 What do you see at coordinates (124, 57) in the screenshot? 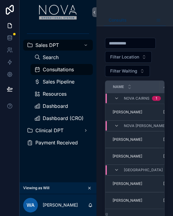
I see `span: Filter Location` at bounding box center [124, 57].